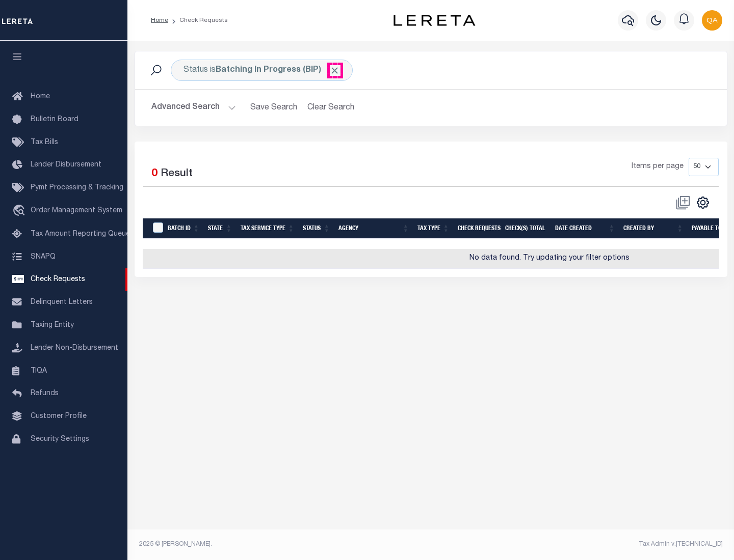  I want to click on span: Order Management System, so click(77, 211).